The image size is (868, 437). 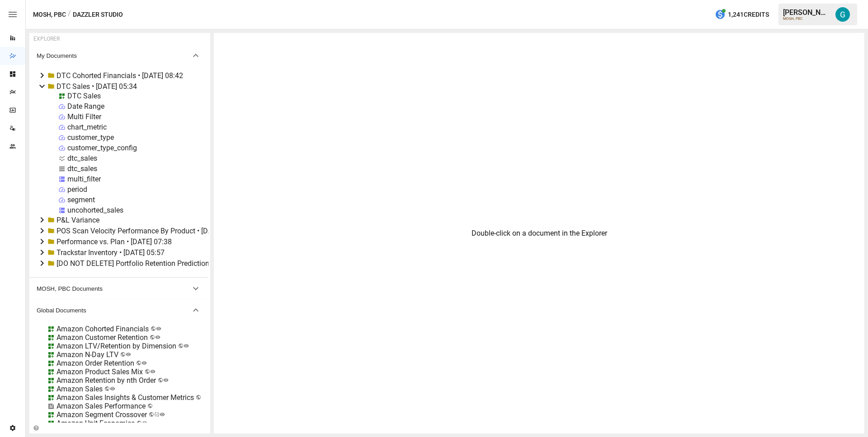 What do you see at coordinates (843, 14) in the screenshot?
I see `div: Gavin Acres` at bounding box center [843, 14].